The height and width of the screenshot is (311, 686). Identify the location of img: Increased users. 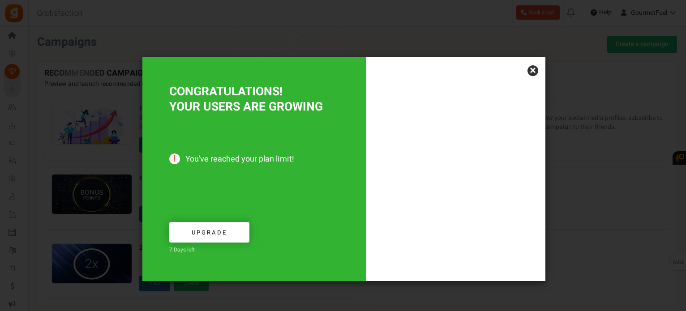
(456, 192).